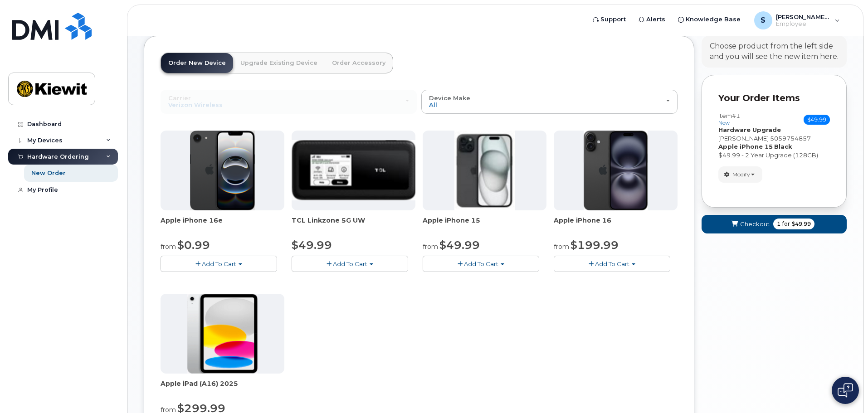 The image size is (868, 413). What do you see at coordinates (222, 225) in the screenshot?
I see `div: Apple iPhone 16e` at bounding box center [222, 225].